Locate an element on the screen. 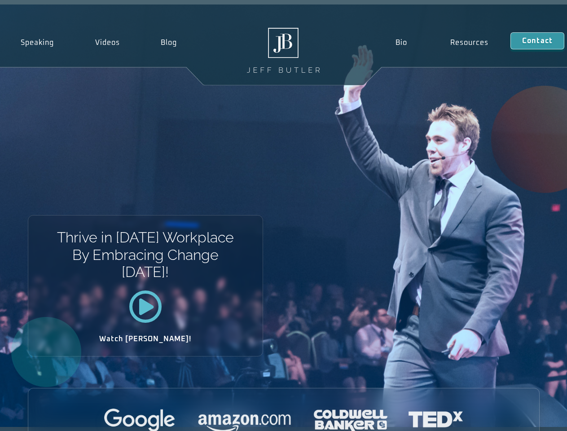 The image size is (567, 431). nav: Menu is located at coordinates (442, 43).